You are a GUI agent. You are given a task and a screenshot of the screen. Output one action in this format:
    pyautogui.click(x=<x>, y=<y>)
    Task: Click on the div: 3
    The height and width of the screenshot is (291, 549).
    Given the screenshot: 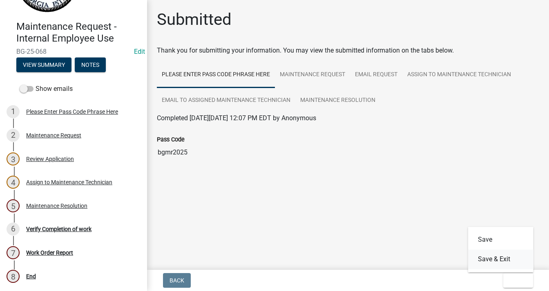 What is the action you would take?
    pyautogui.click(x=13, y=159)
    